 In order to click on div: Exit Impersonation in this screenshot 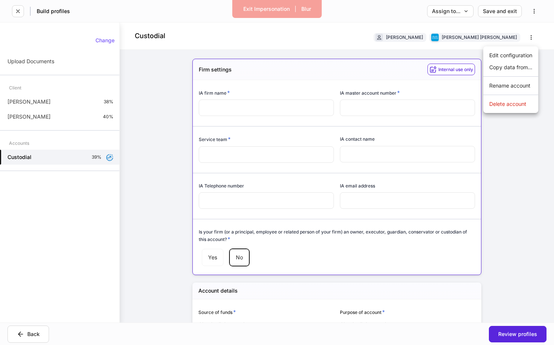, I will do `click(266, 9)`.